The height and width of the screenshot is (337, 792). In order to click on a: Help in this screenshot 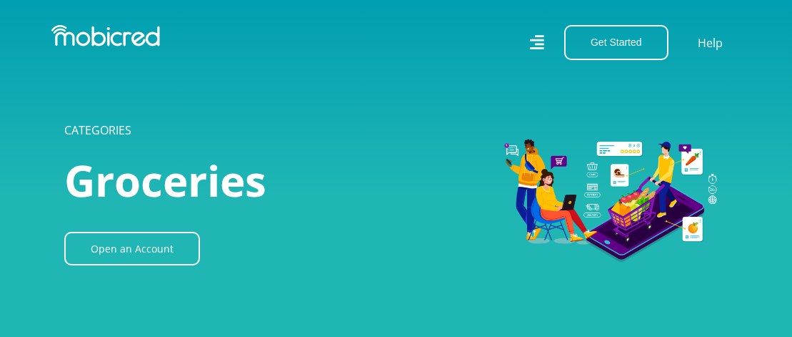, I will do `click(710, 43)`.